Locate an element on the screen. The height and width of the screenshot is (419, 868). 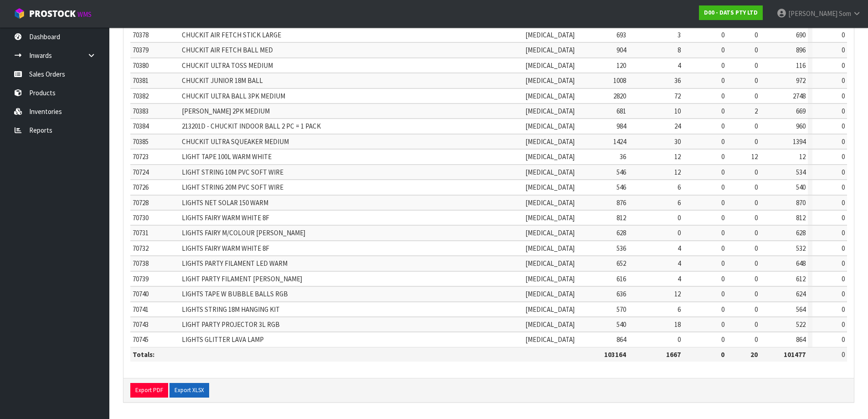
strong: 0 is located at coordinates (723, 354).